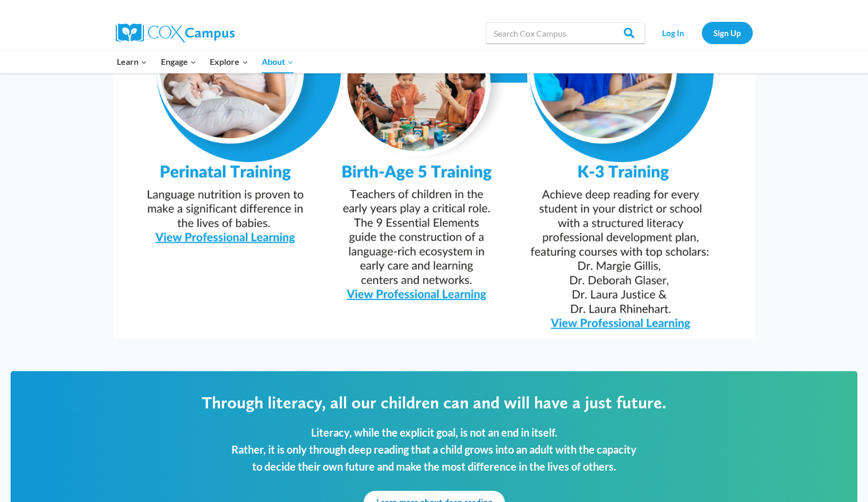  Describe the element at coordinates (434, 402) in the screenshot. I see `p: Through literacy, all our children can and will have a just future.` at that location.